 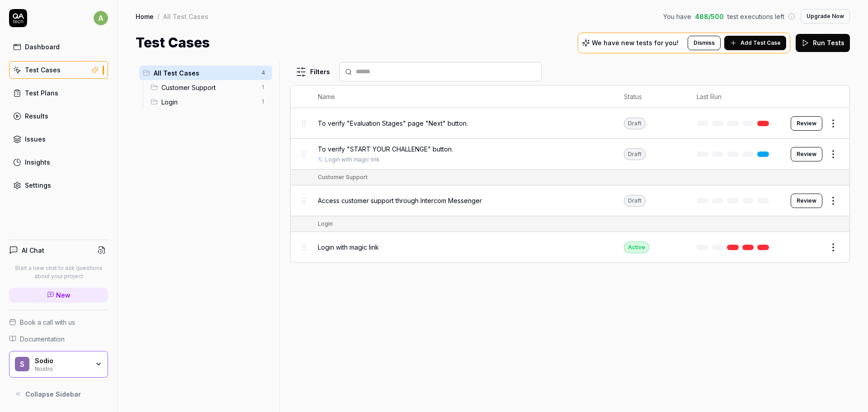 What do you see at coordinates (704, 43) in the screenshot?
I see `button: Dismiss` at bounding box center [704, 43].